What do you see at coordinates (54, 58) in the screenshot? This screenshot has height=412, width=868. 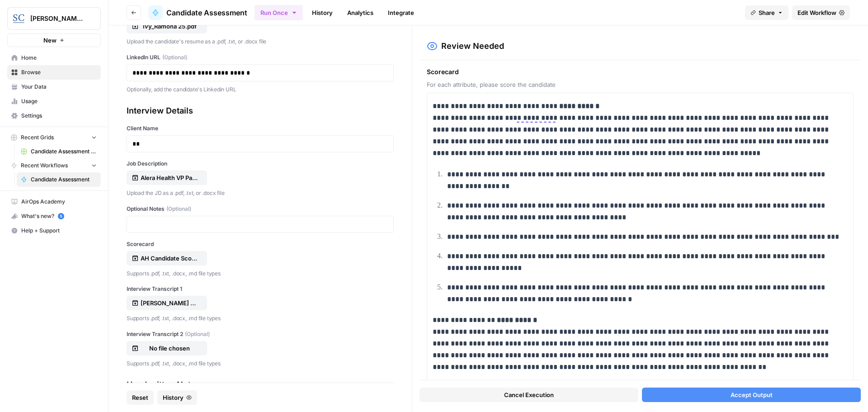 I see `a: Home` at bounding box center [54, 58].